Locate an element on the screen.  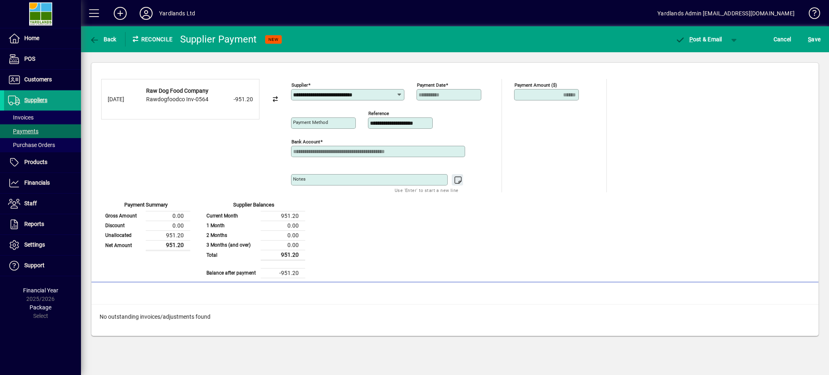
span: Suppliers is located at coordinates (36, 100).